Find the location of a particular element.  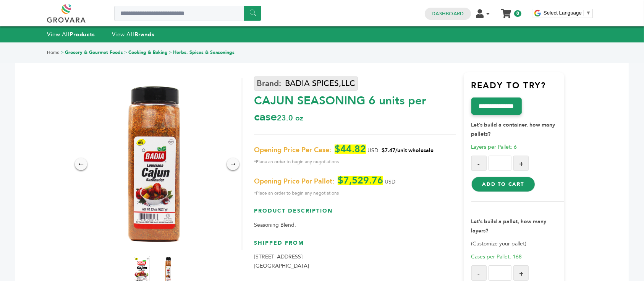

span: 0 is located at coordinates (517, 14).